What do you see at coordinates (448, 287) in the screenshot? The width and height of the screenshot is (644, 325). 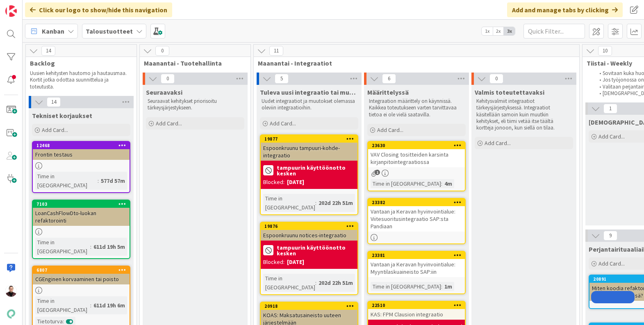 I see `div: 1m` at bounding box center [448, 287].